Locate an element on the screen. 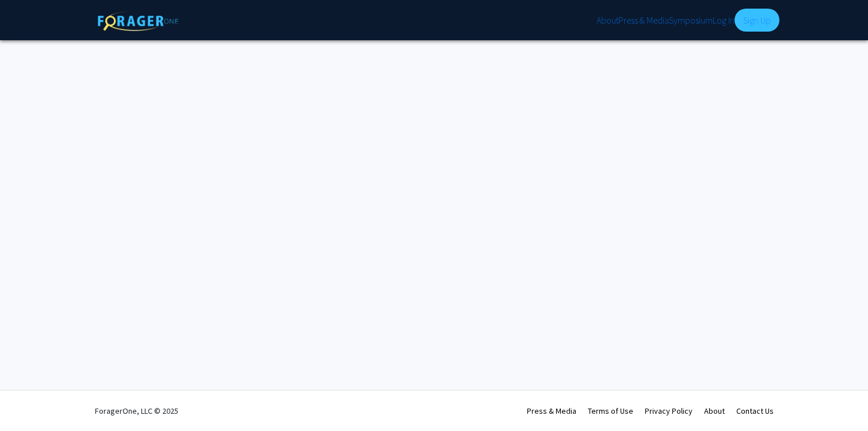 The image size is (868, 431). div: ForagerOne, LLC © 2025 is located at coordinates (137, 411).